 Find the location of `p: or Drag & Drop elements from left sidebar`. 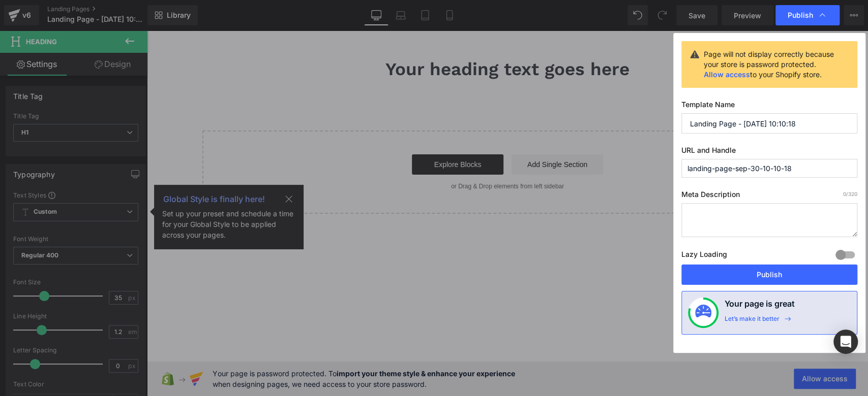

p: or Drag & Drop elements from left sidebar is located at coordinates (360, 156).